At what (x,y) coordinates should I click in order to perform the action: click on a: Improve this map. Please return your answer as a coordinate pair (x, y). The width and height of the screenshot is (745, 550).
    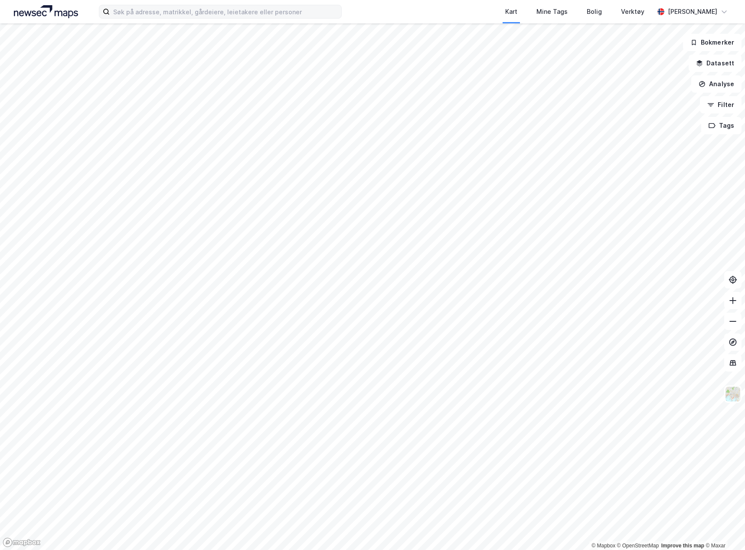
    Looking at the image, I should click on (682, 546).